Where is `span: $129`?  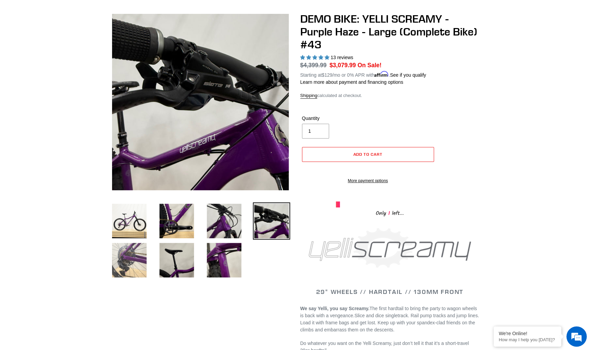
span: $129 is located at coordinates (326, 75).